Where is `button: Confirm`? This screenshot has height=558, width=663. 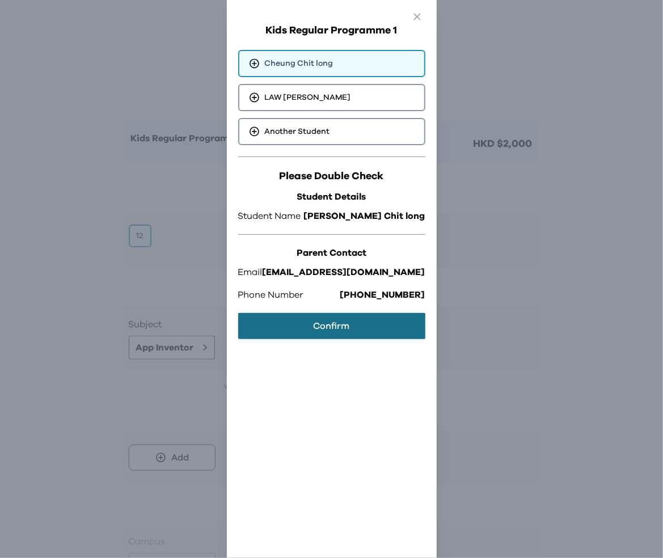 button: Confirm is located at coordinates (332, 326).